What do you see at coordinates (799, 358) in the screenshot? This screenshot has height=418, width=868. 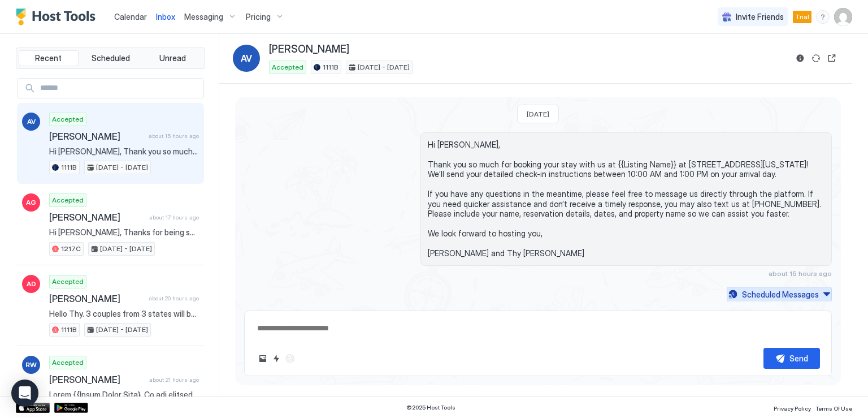 I see `div: Send` at bounding box center [799, 358].